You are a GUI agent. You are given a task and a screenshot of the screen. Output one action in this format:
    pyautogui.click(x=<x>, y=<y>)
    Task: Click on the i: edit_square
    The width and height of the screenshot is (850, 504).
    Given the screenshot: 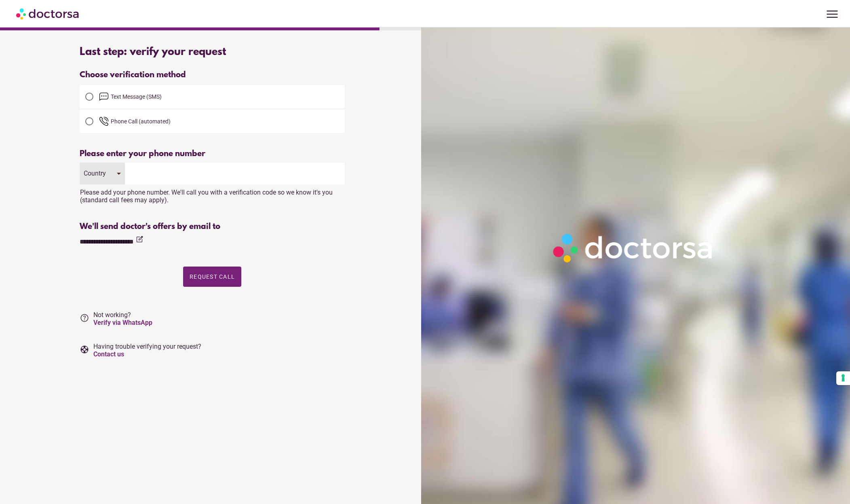 What is the action you would take?
    pyautogui.click(x=139, y=239)
    